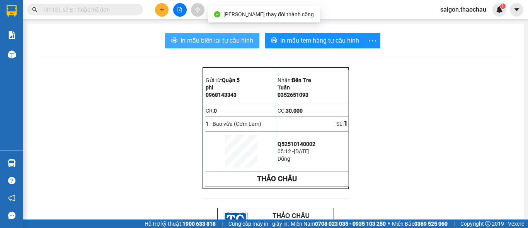  What do you see at coordinates (197, 10) in the screenshot?
I see `span: aim` at bounding box center [197, 10].